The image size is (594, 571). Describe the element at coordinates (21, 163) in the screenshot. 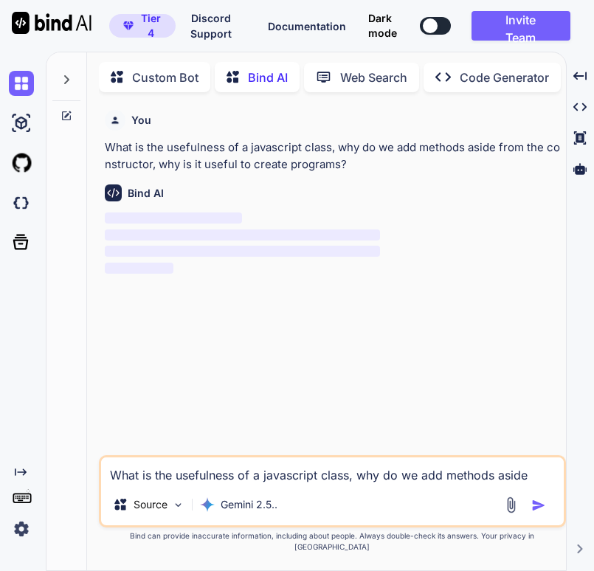

I see `img: githubLight` at that location.